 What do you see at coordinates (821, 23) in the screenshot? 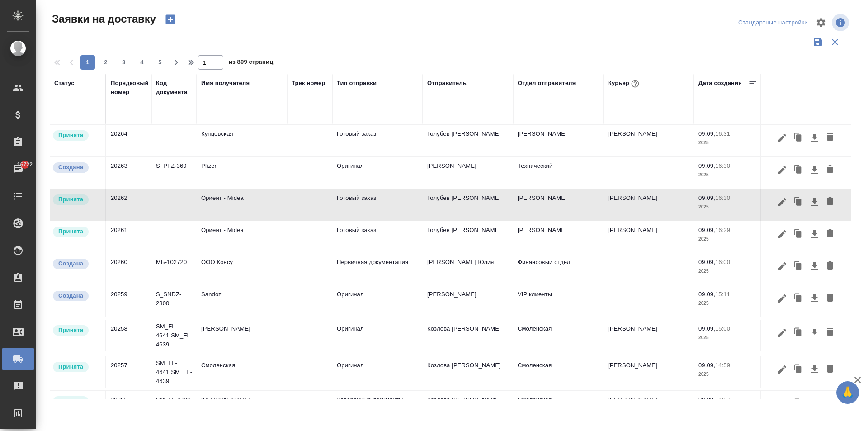
I see `span: Настроить таблицу` at bounding box center [821, 23].